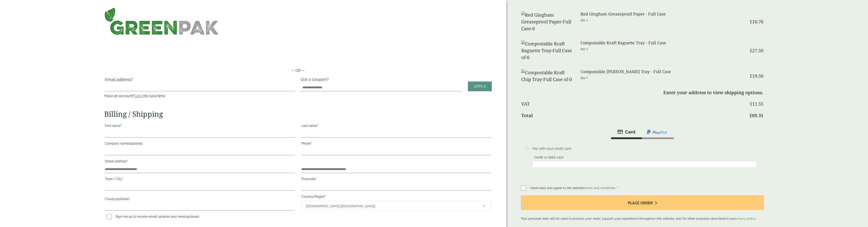 The height and width of the screenshot is (227, 868). What do you see at coordinates (396, 144) in the screenshot?
I see `label: Phone` at bounding box center [396, 144].